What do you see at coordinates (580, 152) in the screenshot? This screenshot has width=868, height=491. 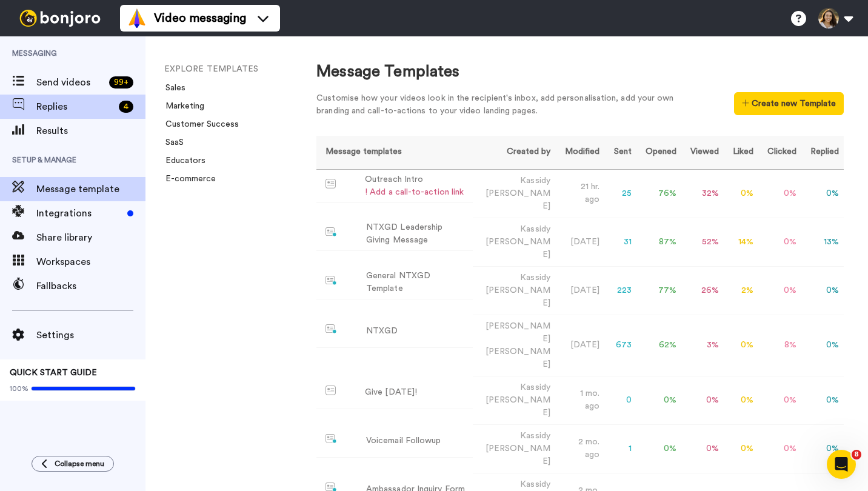 I see `th: Modified` at bounding box center [580, 152].